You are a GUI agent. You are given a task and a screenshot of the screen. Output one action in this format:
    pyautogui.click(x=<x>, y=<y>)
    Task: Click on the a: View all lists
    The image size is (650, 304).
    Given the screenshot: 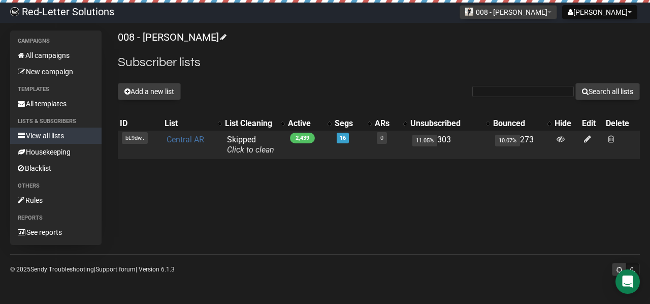 What is the action you would take?
    pyautogui.click(x=56, y=136)
    